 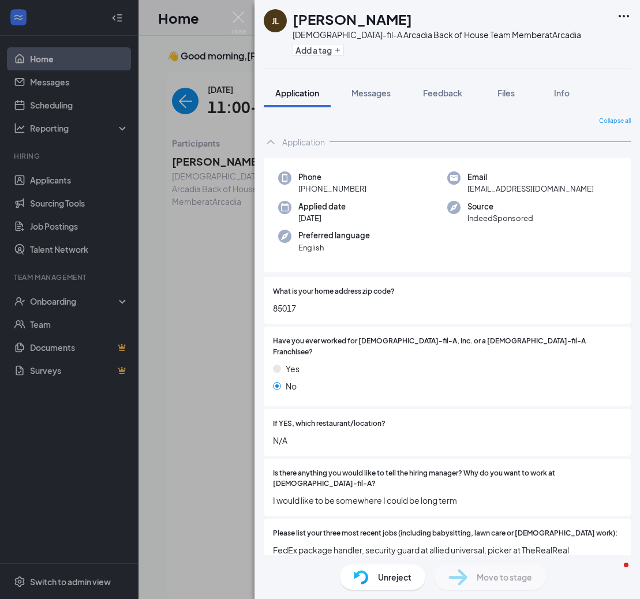 What do you see at coordinates (291, 386) in the screenshot?
I see `span: No` at bounding box center [291, 386].